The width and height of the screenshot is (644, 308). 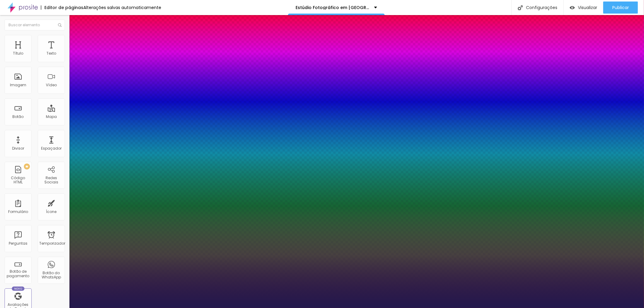 I want to click on font: Formulário, so click(x=18, y=211).